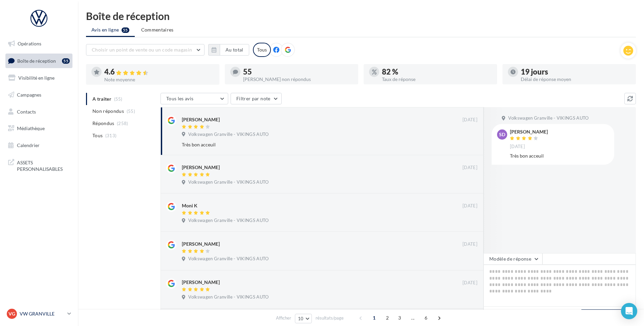  What do you see at coordinates (301, 319) in the screenshot?
I see `span: 10` at bounding box center [301, 319].